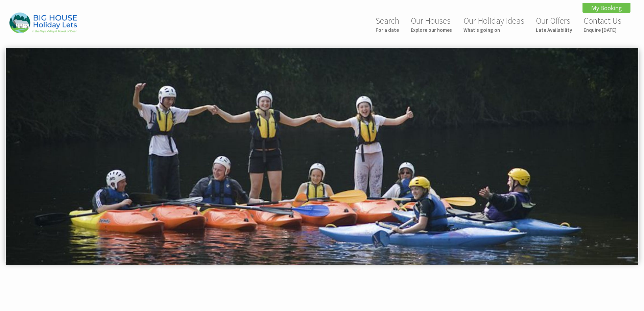  I want to click on a: Our HousesExplore our homes, so click(432, 24).